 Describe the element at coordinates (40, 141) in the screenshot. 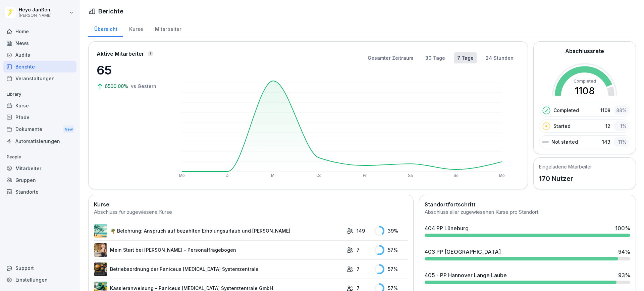

I see `a: Automatisierungen` at that location.